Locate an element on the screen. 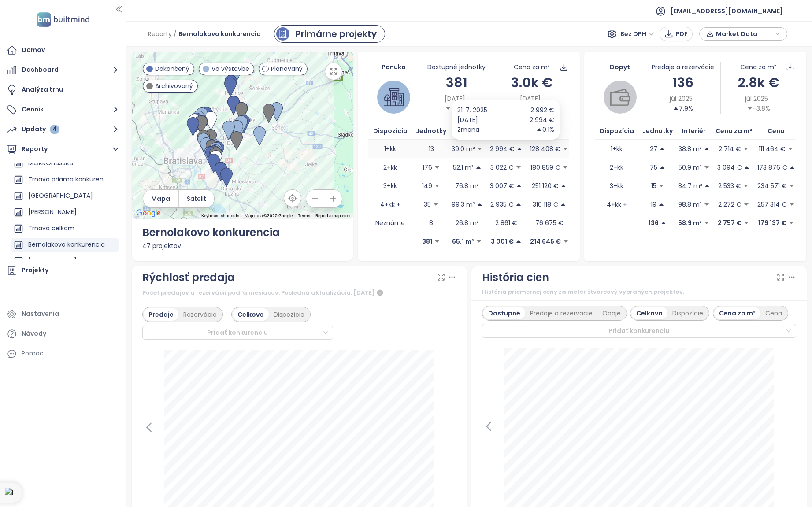 Image resolution: width=812 pixels, height=507 pixels. p: 2 935 € is located at coordinates (501, 204).